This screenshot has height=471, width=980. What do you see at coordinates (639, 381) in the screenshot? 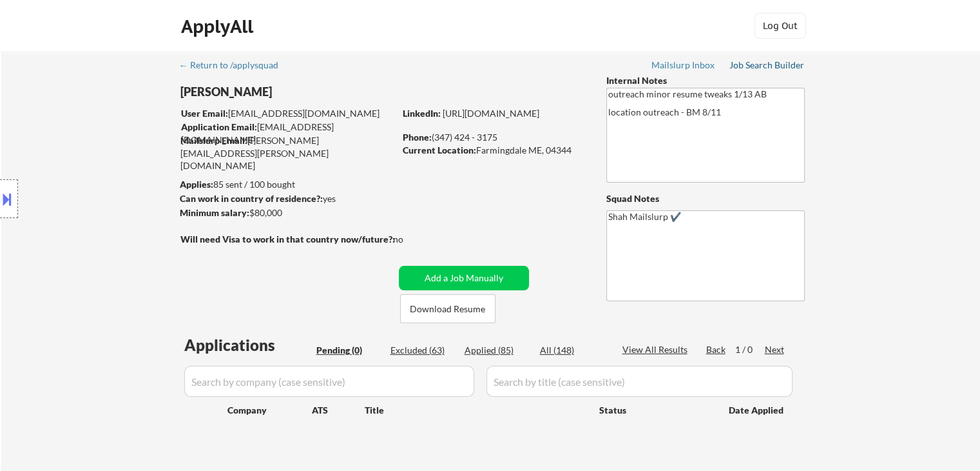
I see `input: Search by title (case sensitive)` at bounding box center [639, 381].